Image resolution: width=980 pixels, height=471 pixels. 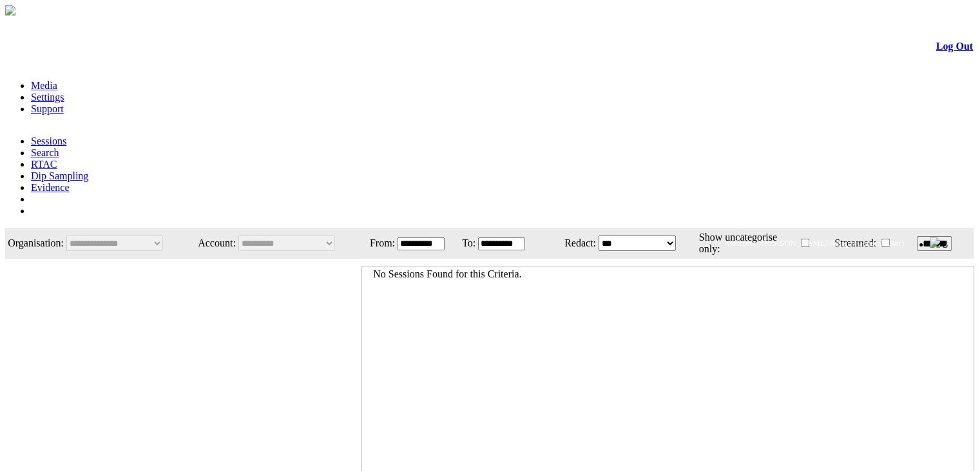 What do you see at coordinates (946, 244) in the screenshot?
I see `span: 3` at bounding box center [946, 244].